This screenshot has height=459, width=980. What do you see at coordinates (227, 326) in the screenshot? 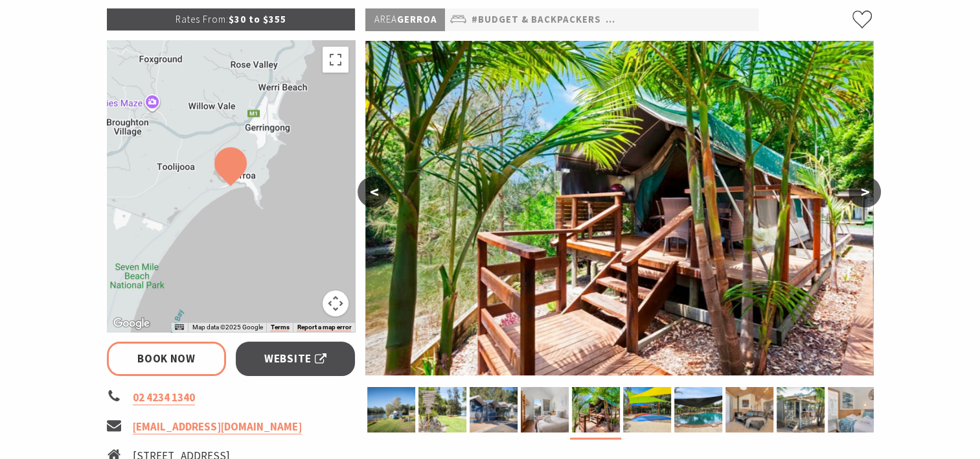
I see `span: Map data ©2025 Google` at bounding box center [227, 326].